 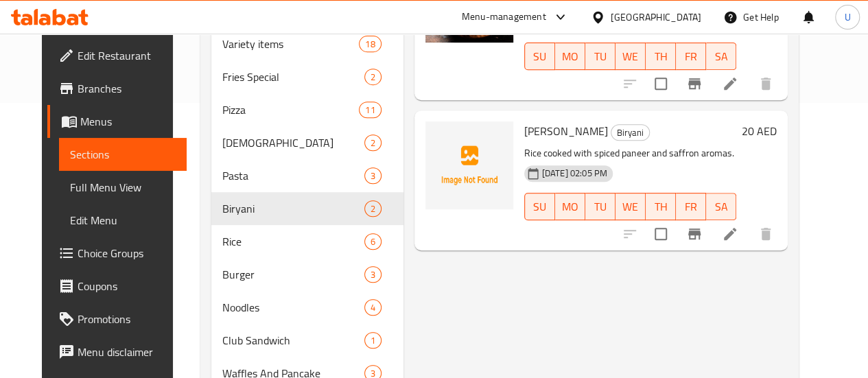 I want to click on span: Variety items, so click(x=291, y=44).